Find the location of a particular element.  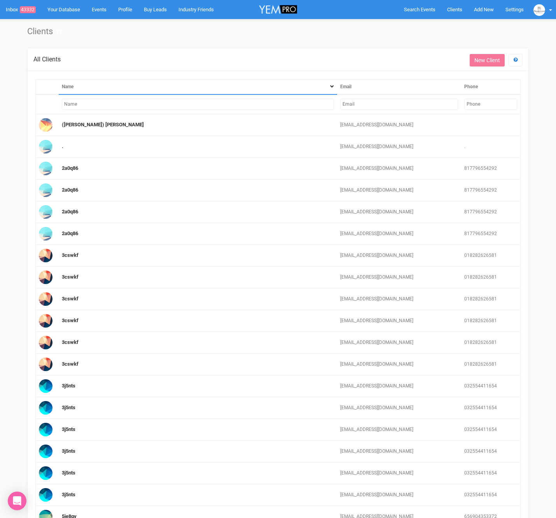

span: All Clients is located at coordinates (47, 59).